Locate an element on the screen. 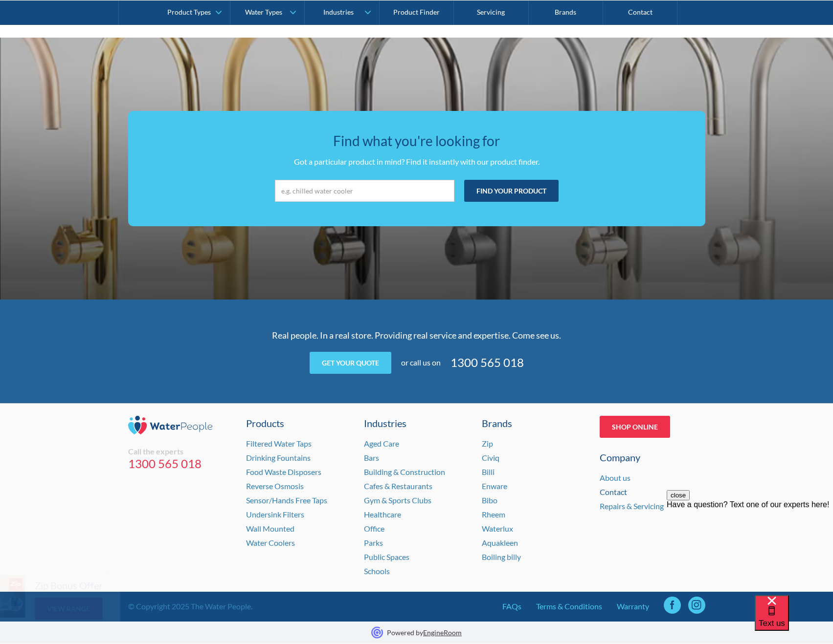 Image resolution: width=833 pixels, height=644 pixels. div: Product Types is located at coordinates (189, 12).